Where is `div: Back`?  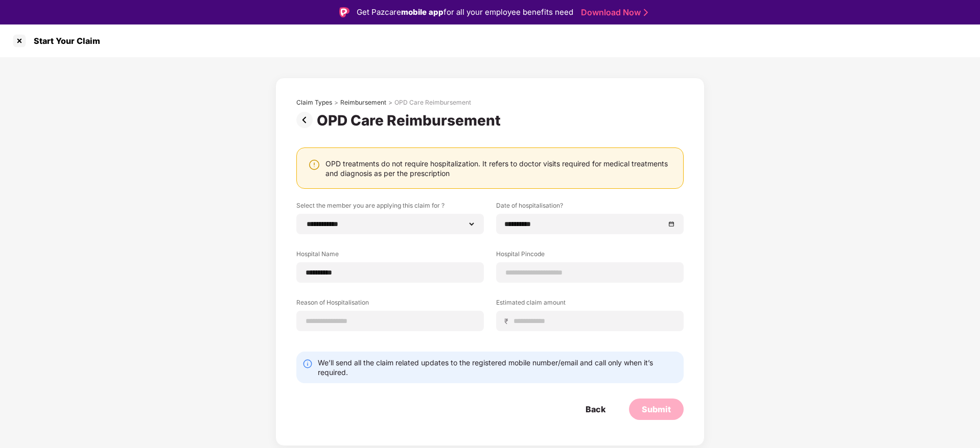
div: Back is located at coordinates (596, 409).